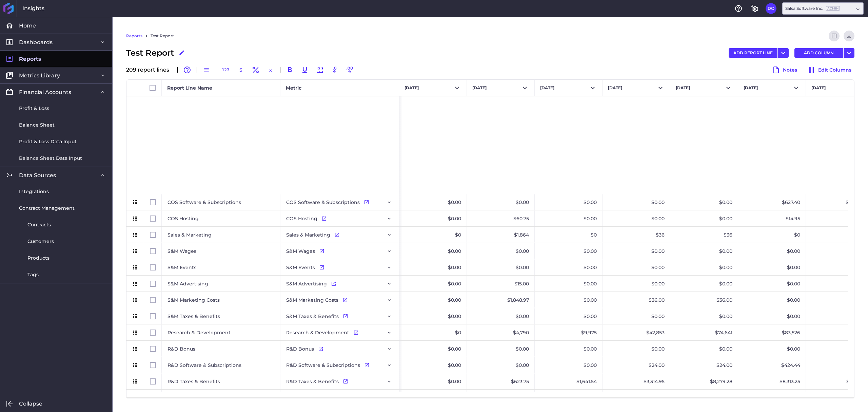 The image size is (868, 412). What do you see at coordinates (501, 284) in the screenshot?
I see `div: $15.00` at bounding box center [501, 284].